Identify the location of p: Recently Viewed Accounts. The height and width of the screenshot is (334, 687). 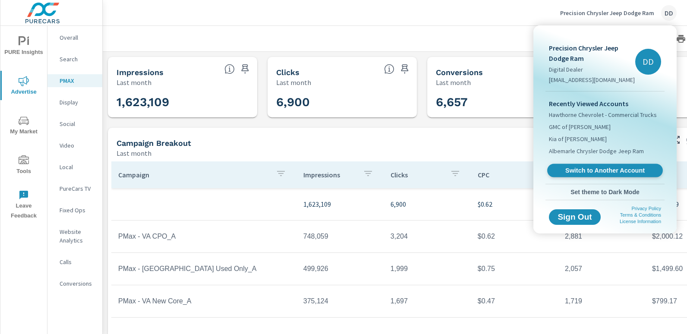
(605, 104).